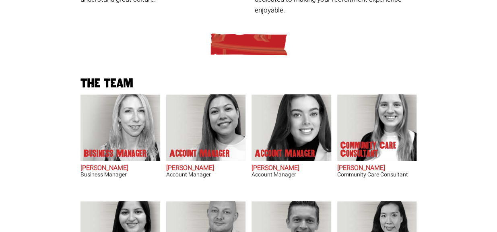 This screenshot has width=497, height=232. Describe the element at coordinates (207, 127) in the screenshot. I see `img: Kritika Shrestha does Account Manager` at that location.